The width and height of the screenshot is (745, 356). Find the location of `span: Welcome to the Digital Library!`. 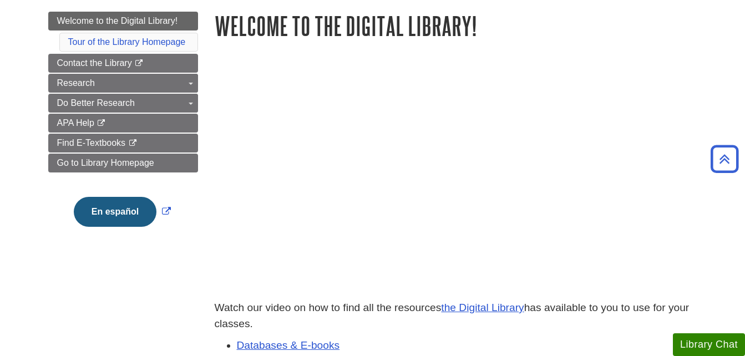

span: Welcome to the Digital Library! is located at coordinates (118, 21).